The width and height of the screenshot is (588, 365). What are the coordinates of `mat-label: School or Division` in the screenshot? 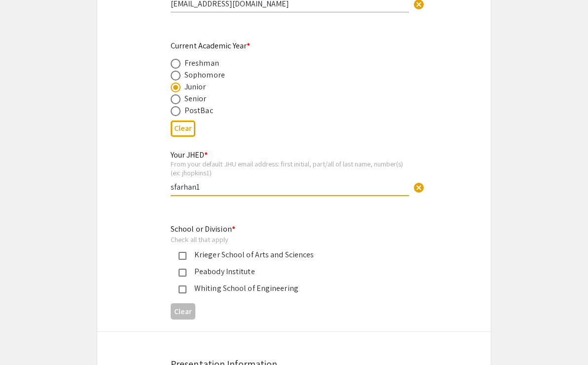 It's located at (203, 229).